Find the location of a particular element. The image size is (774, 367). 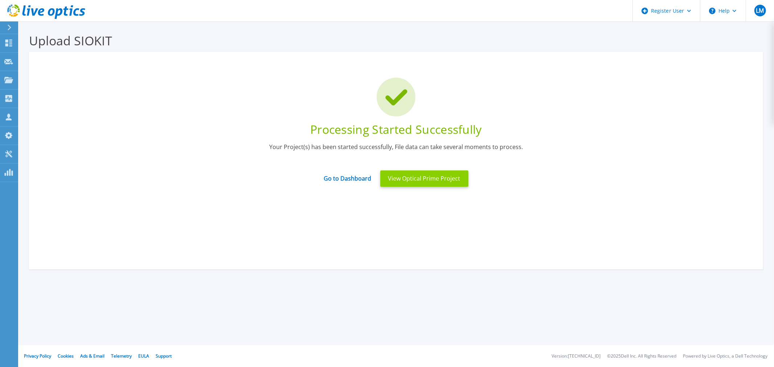

li: © 2025 Dell Inc. All Rights Reserved is located at coordinates (642, 356).